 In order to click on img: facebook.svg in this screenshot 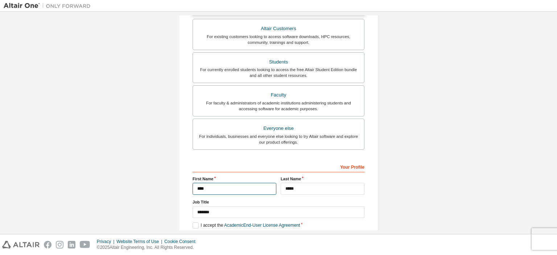, I will do `click(48, 245)`.